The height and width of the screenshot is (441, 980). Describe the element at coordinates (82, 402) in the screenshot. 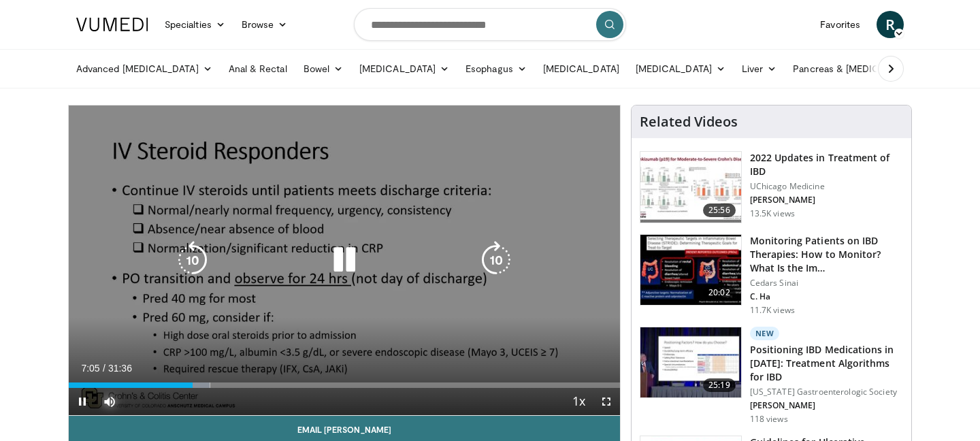

I see `button: Pause` at that location.